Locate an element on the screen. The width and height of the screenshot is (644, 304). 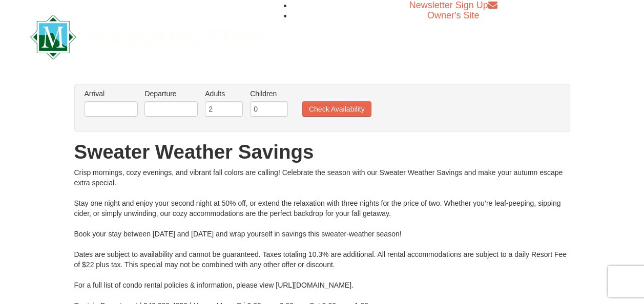
a: Owner's Site is located at coordinates (453, 15).